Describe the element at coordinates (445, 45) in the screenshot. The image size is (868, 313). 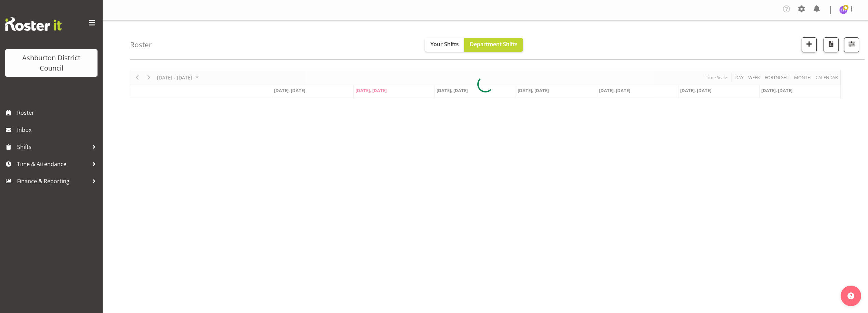
I see `button: Your Shifts` at that location.